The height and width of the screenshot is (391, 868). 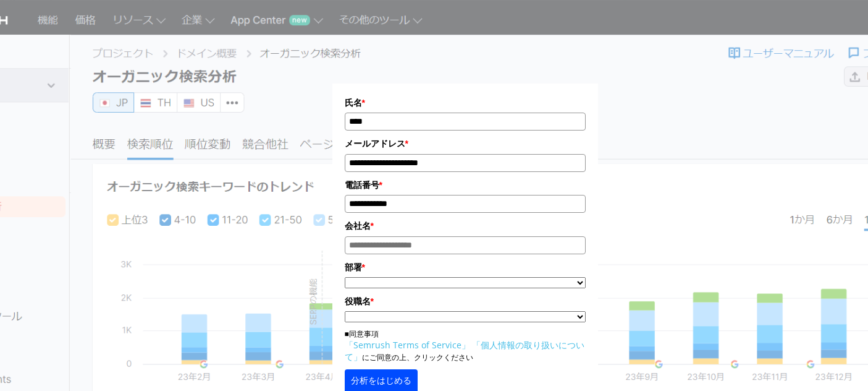 What do you see at coordinates (465, 226) in the screenshot?
I see `label: 会社名` at bounding box center [465, 226].